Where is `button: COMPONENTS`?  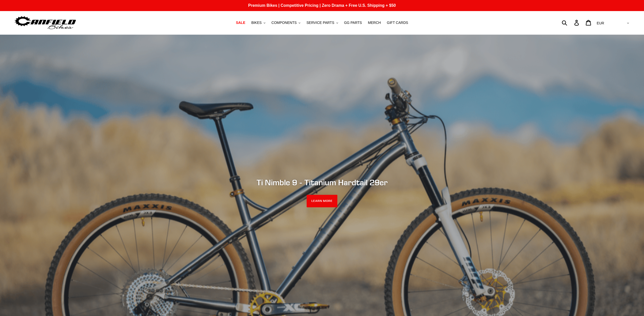 button: COMPONENTS is located at coordinates (286, 23).